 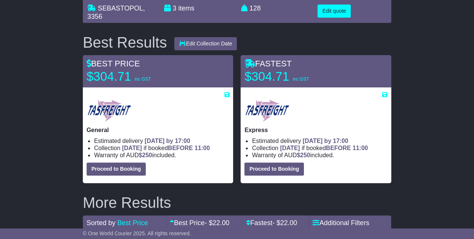 I want to click on p: Express, so click(x=316, y=130).